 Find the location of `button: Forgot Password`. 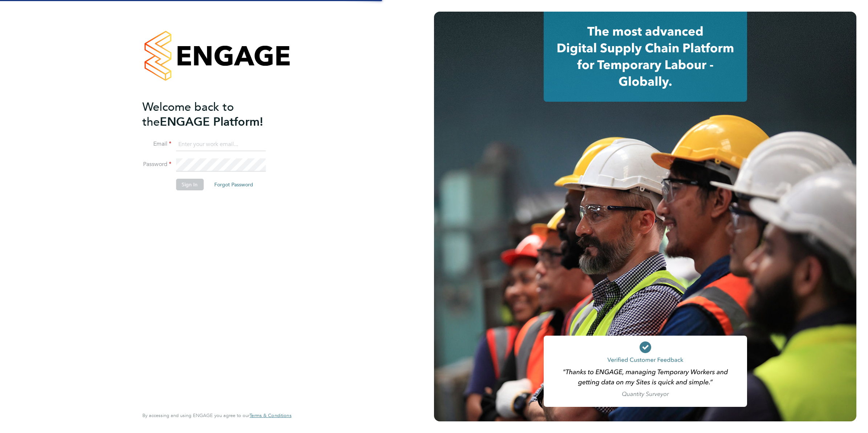

button: Forgot Password is located at coordinates (233, 185).